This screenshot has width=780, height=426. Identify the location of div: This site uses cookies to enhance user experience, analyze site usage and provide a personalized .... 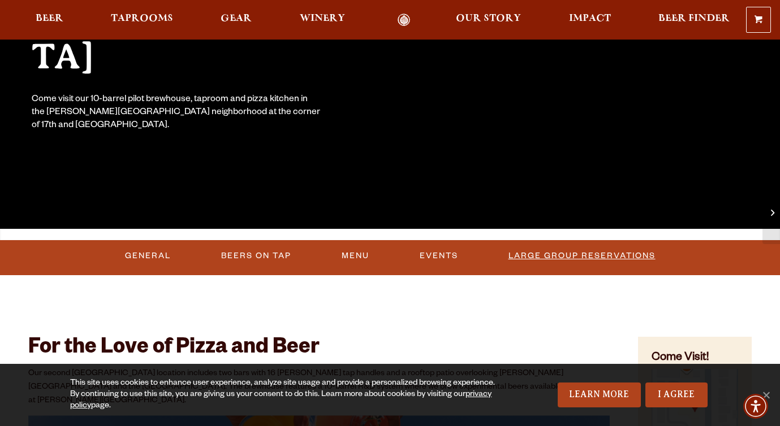
(287, 395).